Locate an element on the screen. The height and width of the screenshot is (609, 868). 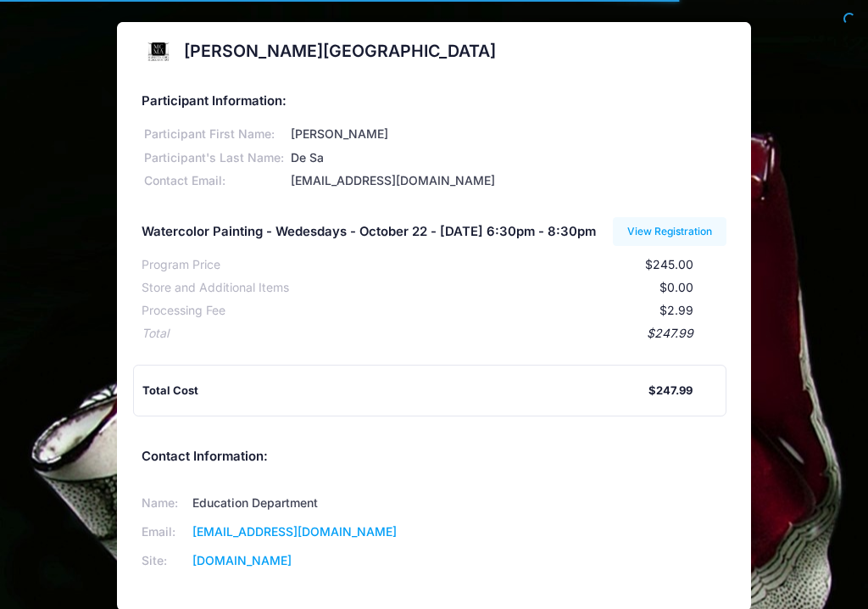
h5: Participant Information: is located at coordinates (434, 102).